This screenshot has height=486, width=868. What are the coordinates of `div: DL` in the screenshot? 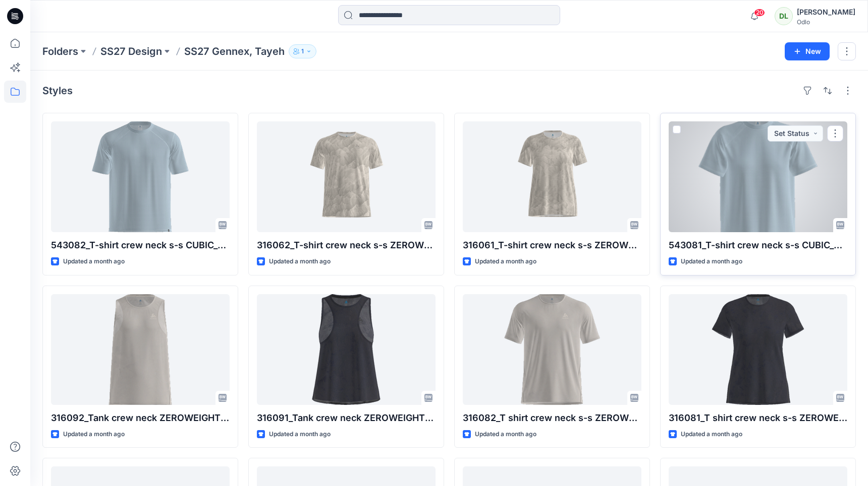 It's located at (784, 16).